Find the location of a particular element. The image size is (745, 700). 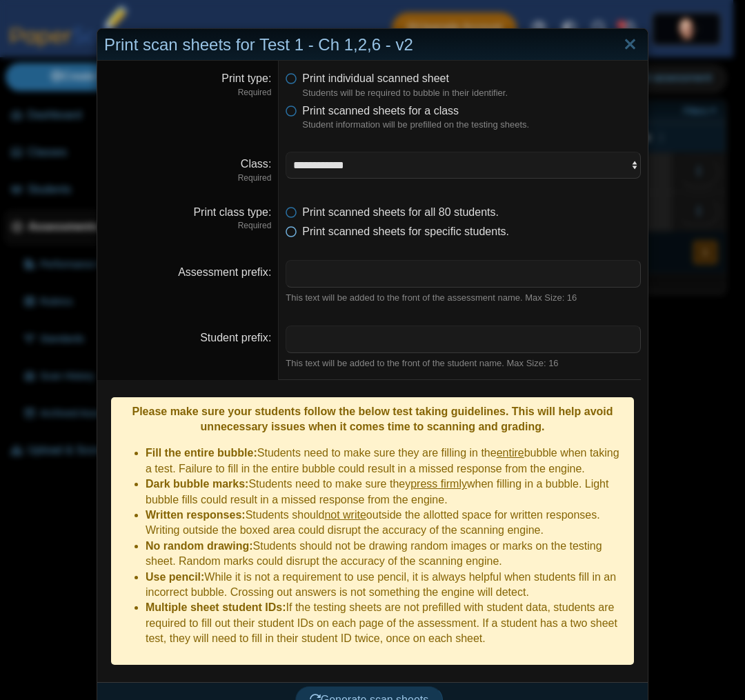

b: Written responses: is located at coordinates (195, 515).